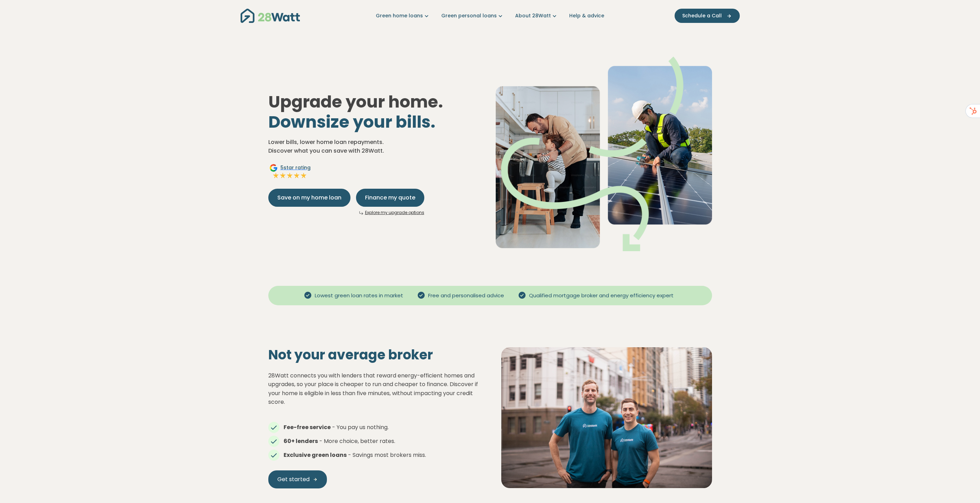  What do you see at coordinates (290, 172) in the screenshot?
I see `a: Google5star ratingFull starFull starFull starFull starFull star` at bounding box center [290, 172].